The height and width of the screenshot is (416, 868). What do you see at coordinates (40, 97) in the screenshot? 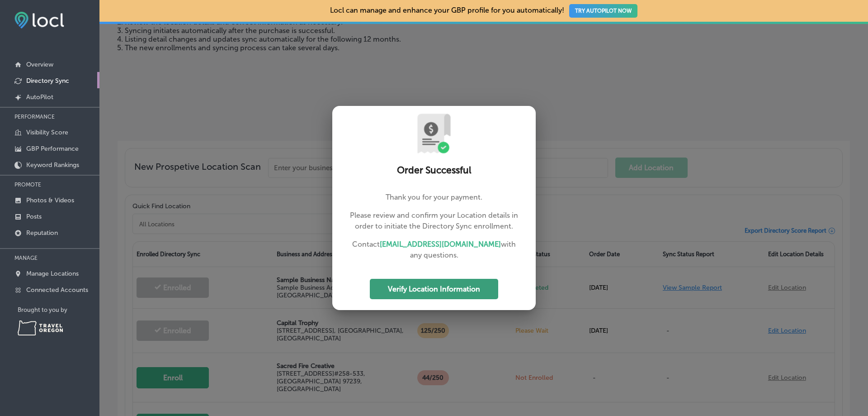
I see `p: AutoPilot` at bounding box center [40, 97].